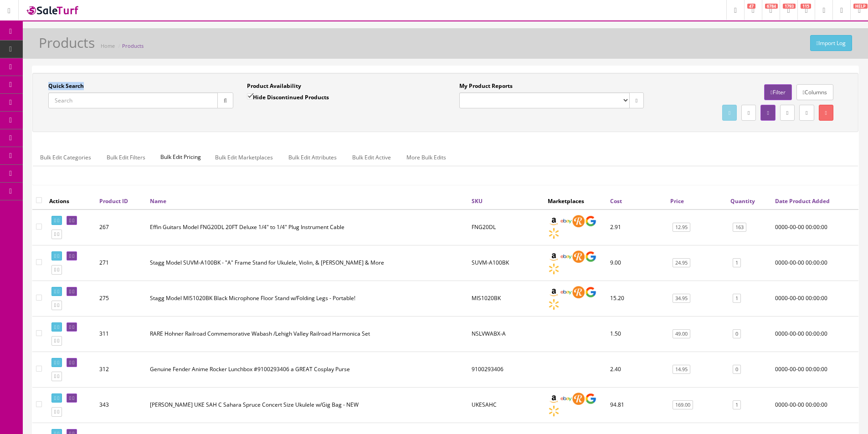  I want to click on td: Stagg Model MIS1020BK Black Microphone Floor Stand w/Folding Legs - Portable!, so click(307, 298).